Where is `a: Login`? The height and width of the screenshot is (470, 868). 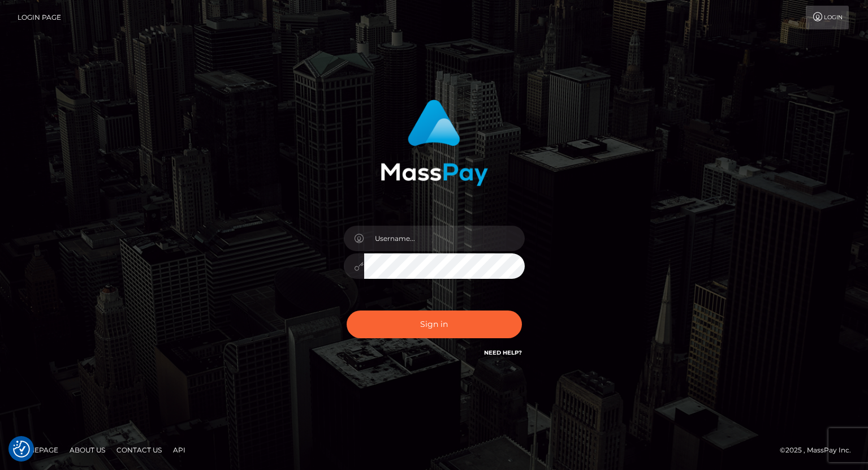 a: Login is located at coordinates (827, 18).